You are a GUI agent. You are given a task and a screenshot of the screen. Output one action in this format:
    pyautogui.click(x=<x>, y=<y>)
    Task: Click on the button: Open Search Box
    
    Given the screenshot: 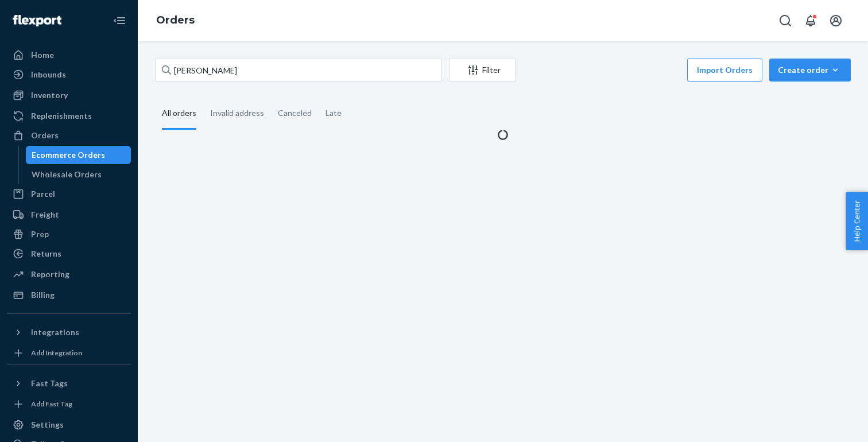 What is the action you would take?
    pyautogui.click(x=785, y=20)
    